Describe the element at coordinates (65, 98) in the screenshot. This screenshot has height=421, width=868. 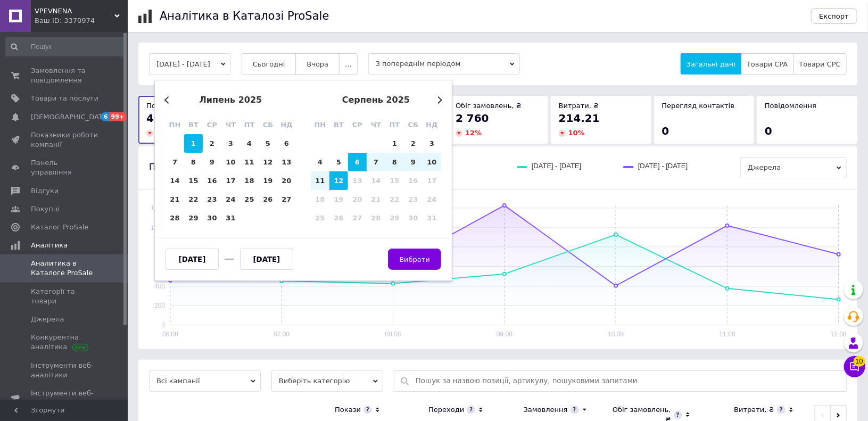
I see `span: Товари та послуги` at that location.